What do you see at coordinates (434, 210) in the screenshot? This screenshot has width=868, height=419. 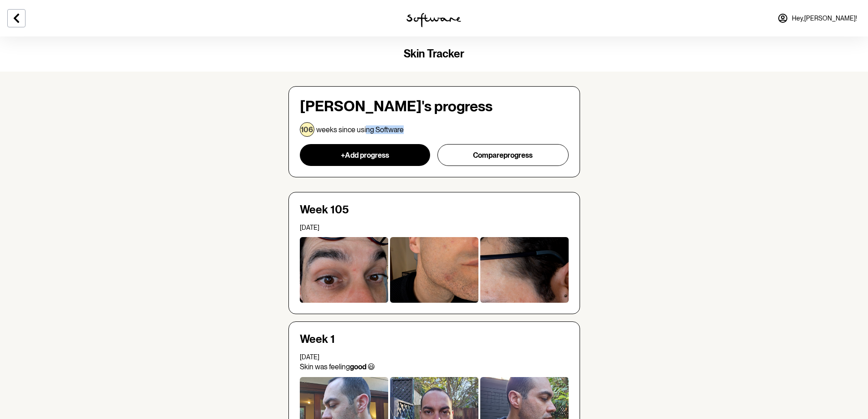 I see `h4: Week 105` at bounding box center [434, 210].